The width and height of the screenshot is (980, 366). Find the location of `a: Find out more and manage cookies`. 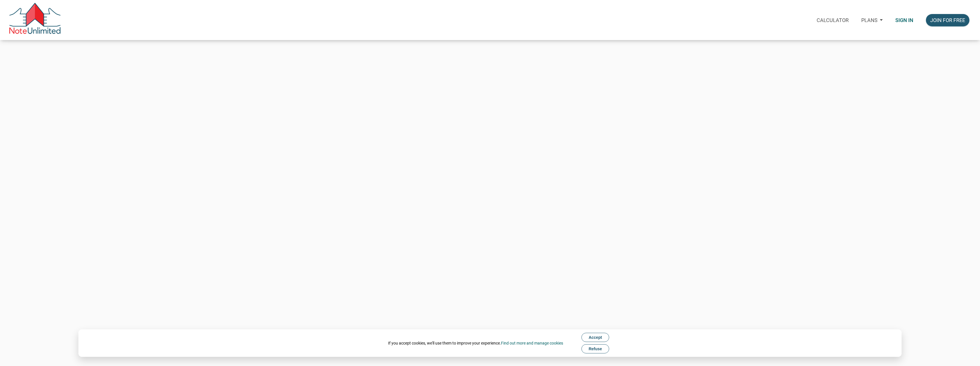

a: Find out more and manage cookies is located at coordinates (532, 343).